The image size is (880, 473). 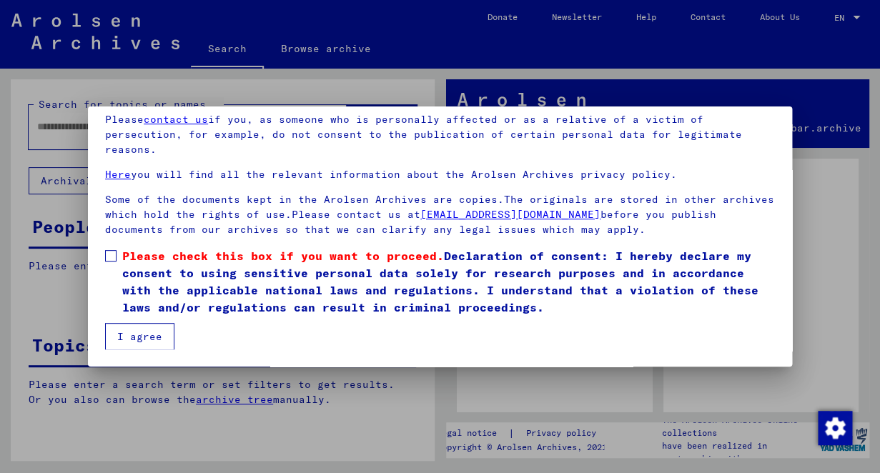 What do you see at coordinates (118, 174) in the screenshot?
I see `a: Here` at bounding box center [118, 174].